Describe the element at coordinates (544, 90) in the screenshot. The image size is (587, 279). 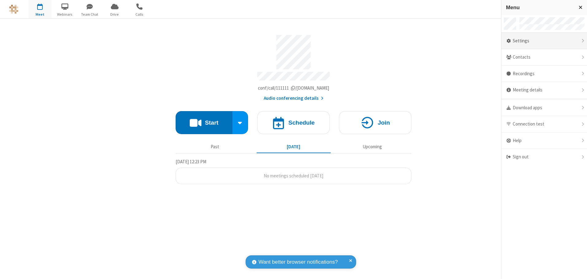
I see `div: Meeting details` at that location.